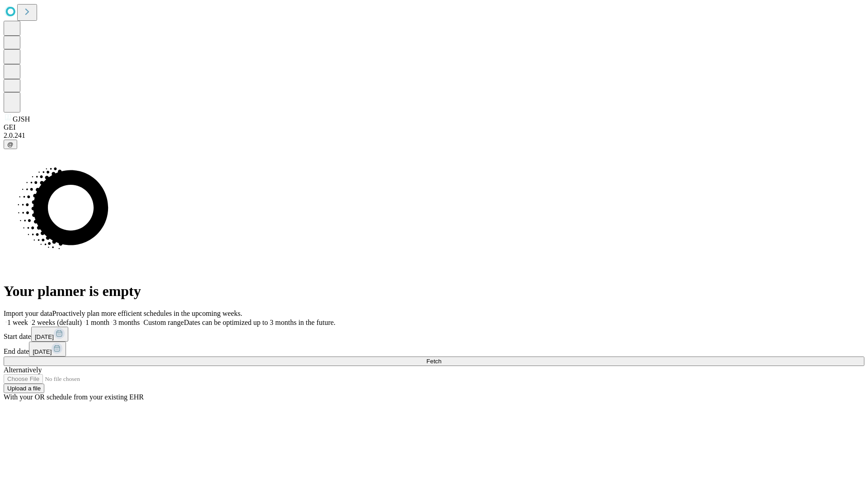 The image size is (868, 488). What do you see at coordinates (434, 135) in the screenshot?
I see `div: 2.0.241` at bounding box center [434, 135].